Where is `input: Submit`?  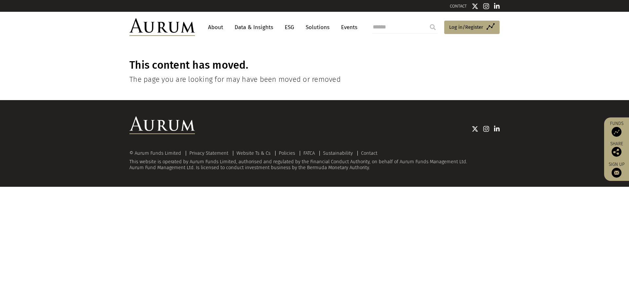 input: Submit is located at coordinates (433, 27).